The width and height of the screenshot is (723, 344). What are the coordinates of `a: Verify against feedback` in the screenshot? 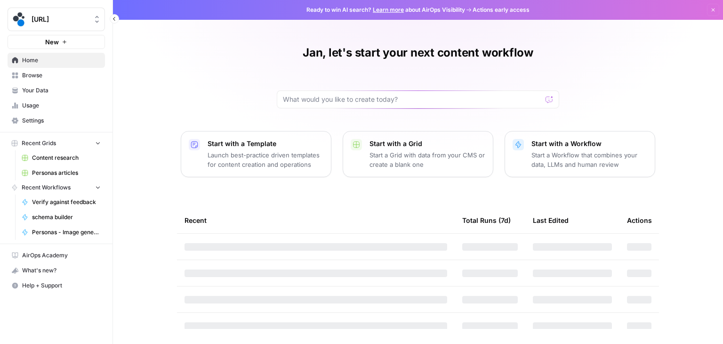 It's located at (61, 202).